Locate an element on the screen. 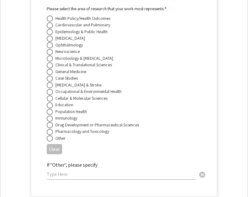  div: Neuroscience is located at coordinates (67, 51).